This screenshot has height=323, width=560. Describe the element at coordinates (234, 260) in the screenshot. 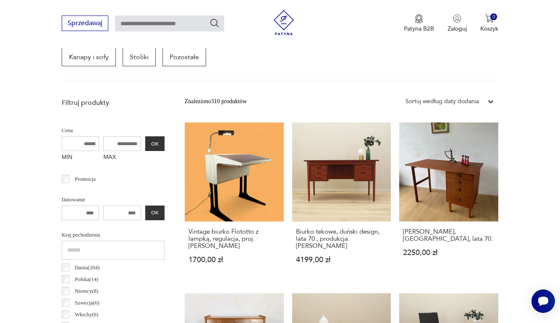

I see `p: 1700,00 zł` at that location.